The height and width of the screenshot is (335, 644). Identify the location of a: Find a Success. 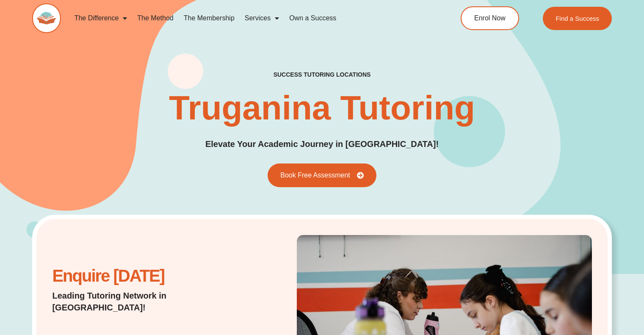
(577, 18).